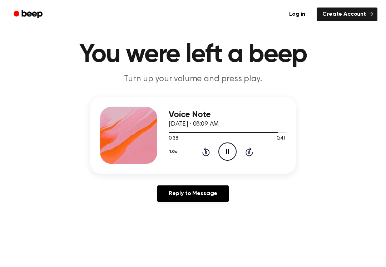  Describe the element at coordinates (174, 152) in the screenshot. I see `button: 1.0x` at that location.